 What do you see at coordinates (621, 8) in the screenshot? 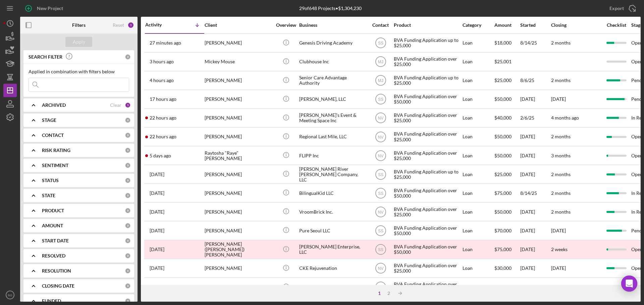
I see `button: Export` at bounding box center [621, 8].